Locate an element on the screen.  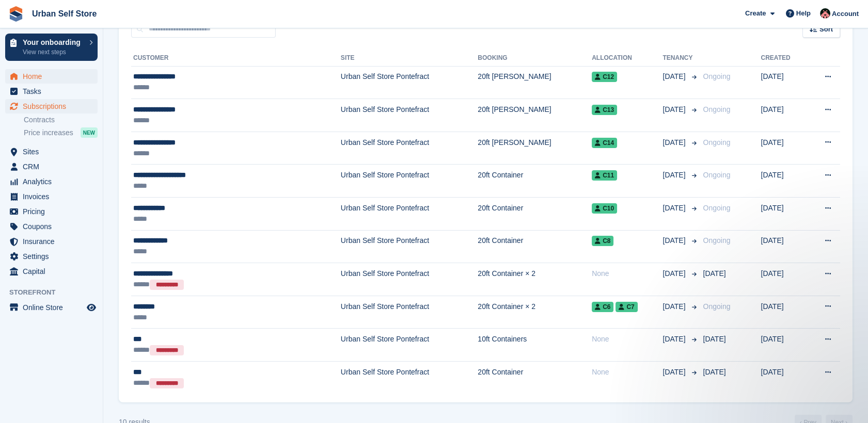
span: C11 is located at coordinates (604, 175).